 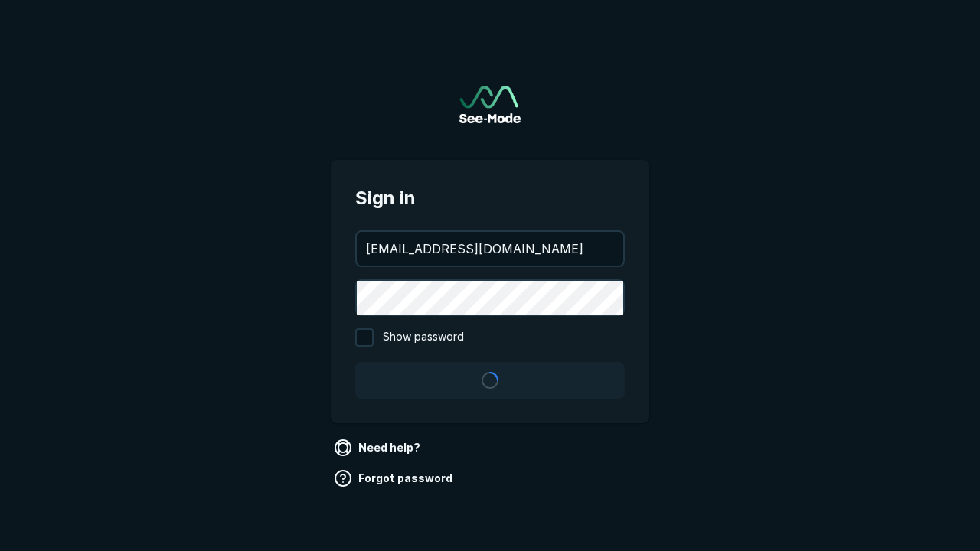 What do you see at coordinates (424, 338) in the screenshot?
I see `span: Show password` at bounding box center [424, 338].